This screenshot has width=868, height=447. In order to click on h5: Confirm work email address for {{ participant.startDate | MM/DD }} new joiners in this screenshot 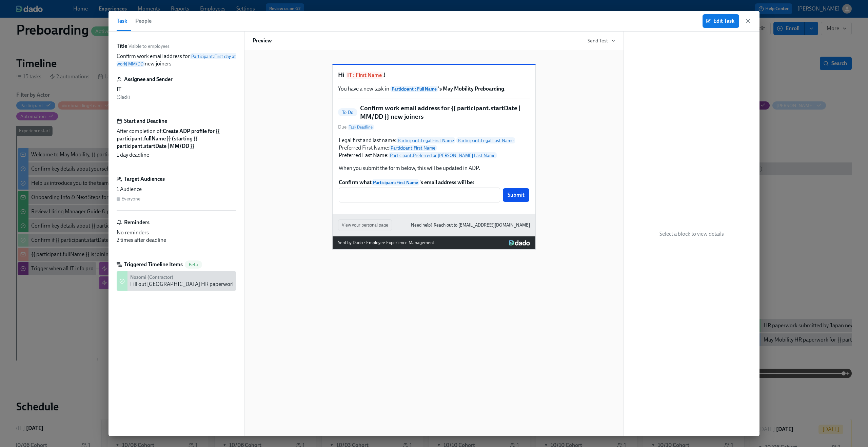, I will do `click(445, 113)`.